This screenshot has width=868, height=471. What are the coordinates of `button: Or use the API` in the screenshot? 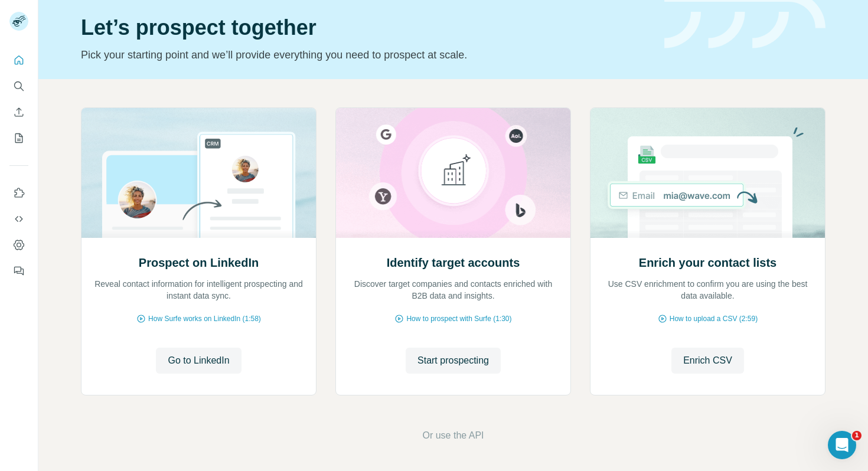 It's located at (453, 436).